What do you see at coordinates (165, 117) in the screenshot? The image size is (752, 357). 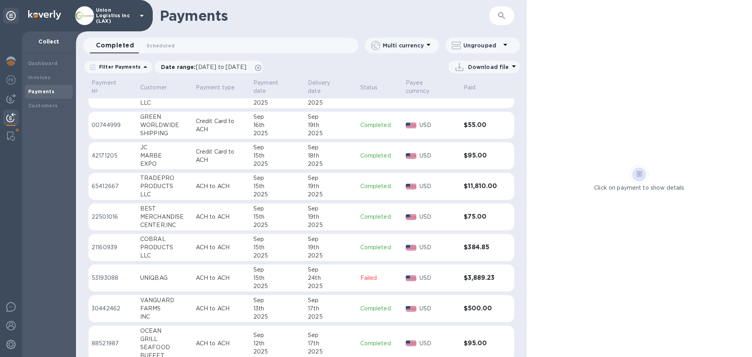 I see `div: GREEN` at bounding box center [165, 117].